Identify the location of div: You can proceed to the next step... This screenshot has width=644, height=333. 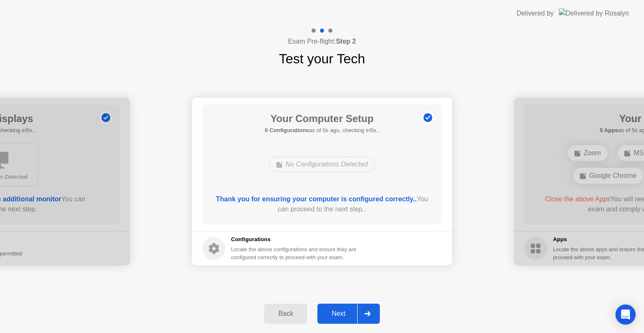
(322, 204).